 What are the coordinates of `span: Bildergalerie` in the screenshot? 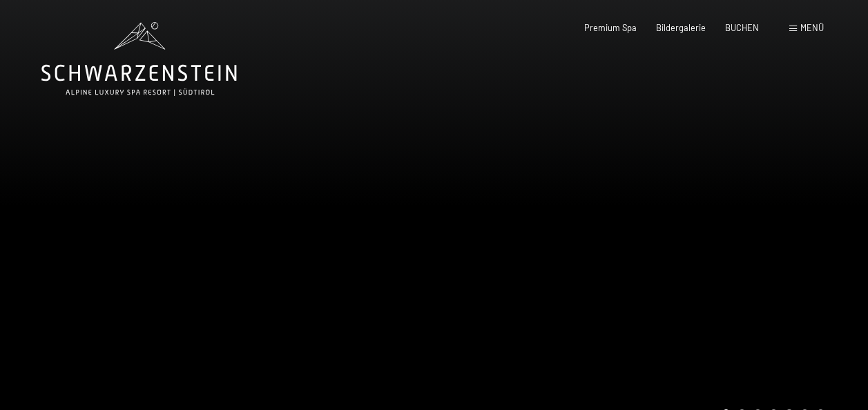 It's located at (681, 27).